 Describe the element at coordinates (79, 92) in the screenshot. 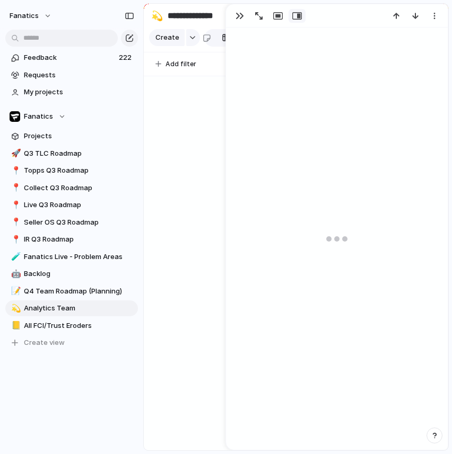

I see `span: My projects` at that location.